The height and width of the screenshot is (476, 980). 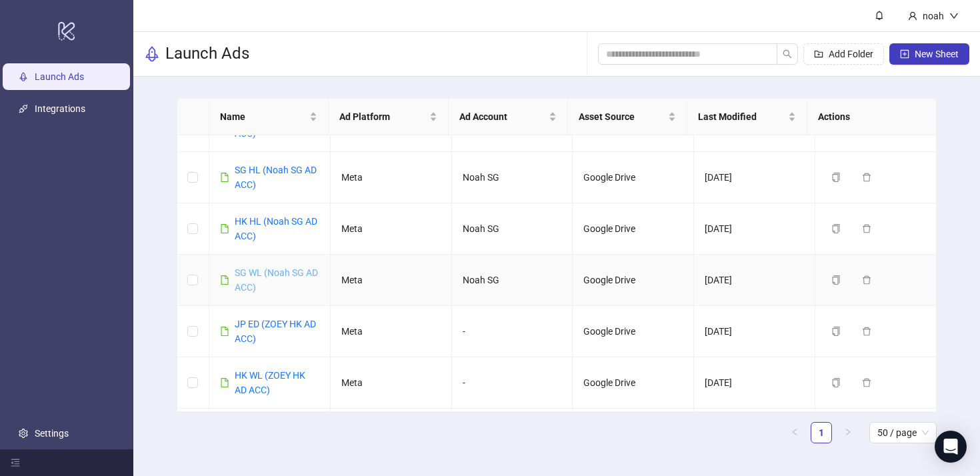 What do you see at coordinates (208, 54) in the screenshot?
I see `h3: Launch Ads` at bounding box center [208, 54].